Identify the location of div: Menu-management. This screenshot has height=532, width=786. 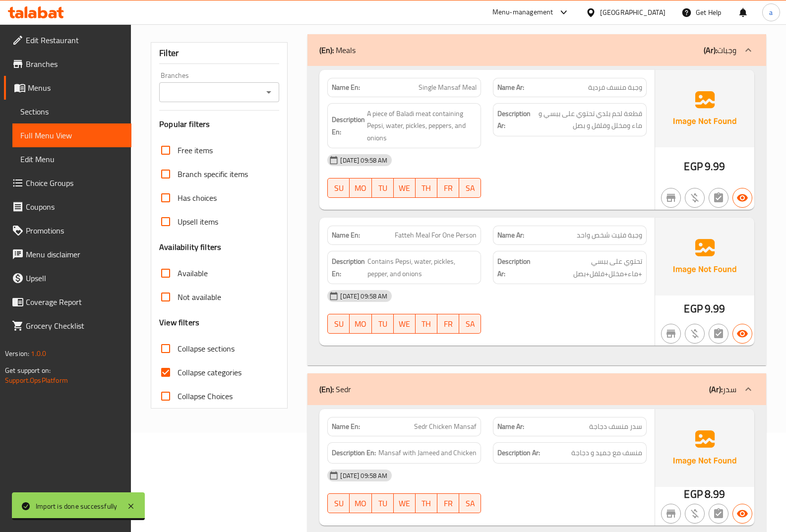
(523, 12).